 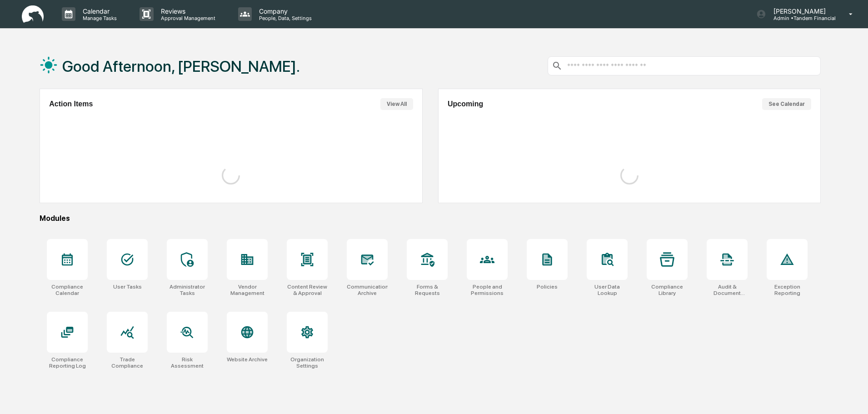 What do you see at coordinates (801, 18) in the screenshot?
I see `p: Admin • Tandem Financial` at bounding box center [801, 18].